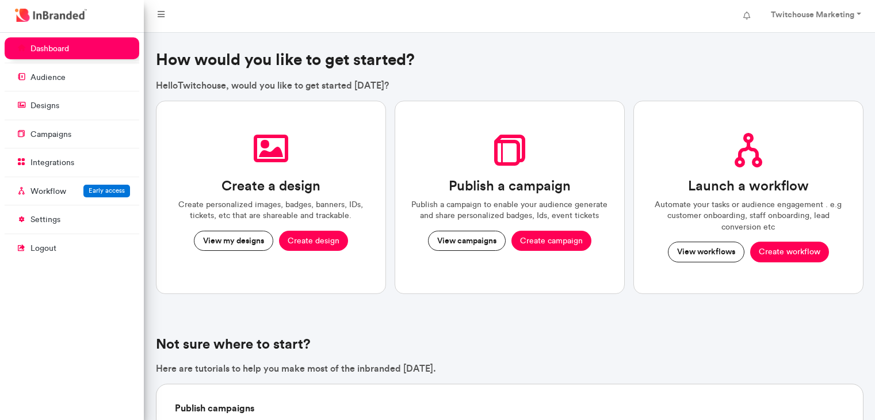 Image resolution: width=875 pixels, height=420 pixels. What do you see at coordinates (815, 16) in the screenshot?
I see `a: Twitchouse Marketing` at bounding box center [815, 16].